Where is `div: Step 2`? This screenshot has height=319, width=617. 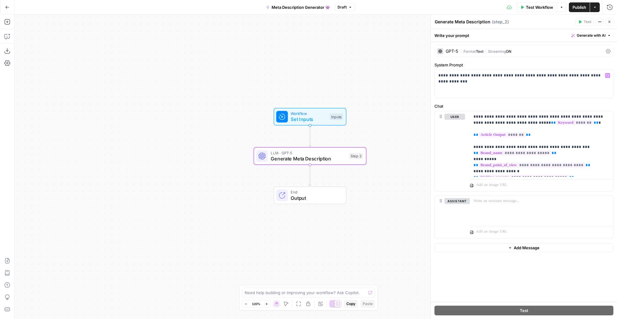 div: Step 2 is located at coordinates (356, 156).